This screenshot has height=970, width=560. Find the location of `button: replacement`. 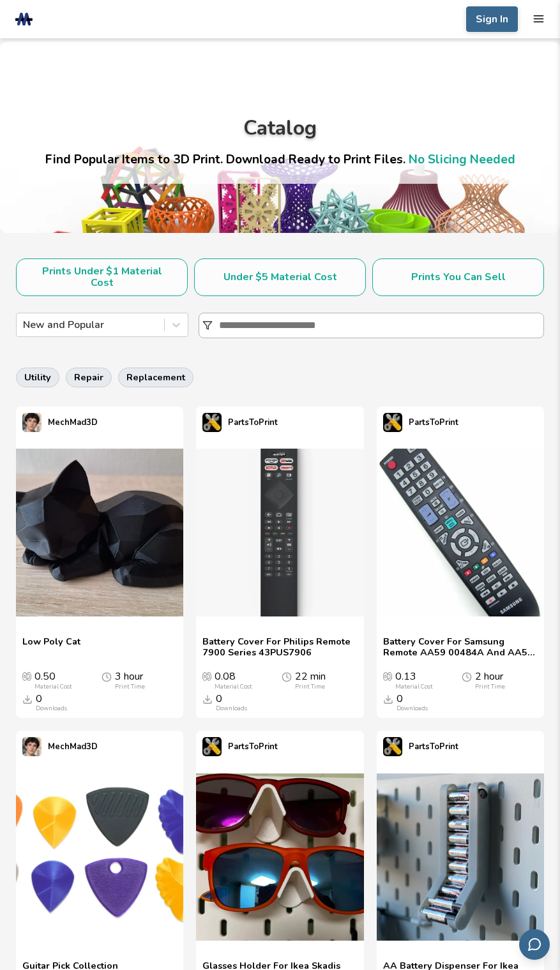

button: replacement is located at coordinates (156, 377).